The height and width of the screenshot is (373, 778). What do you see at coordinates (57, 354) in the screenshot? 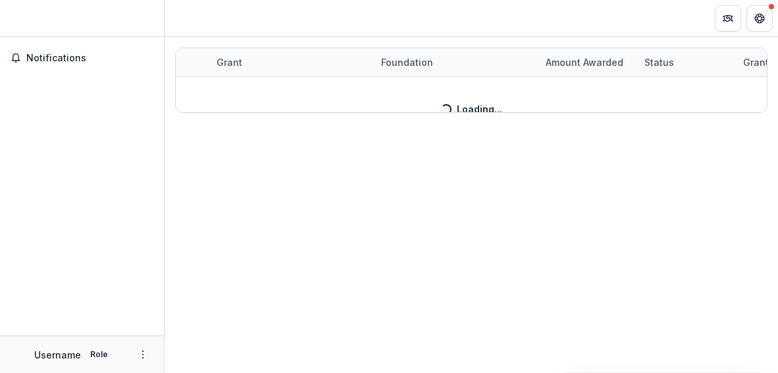
I see `p: Username` at bounding box center [57, 354].